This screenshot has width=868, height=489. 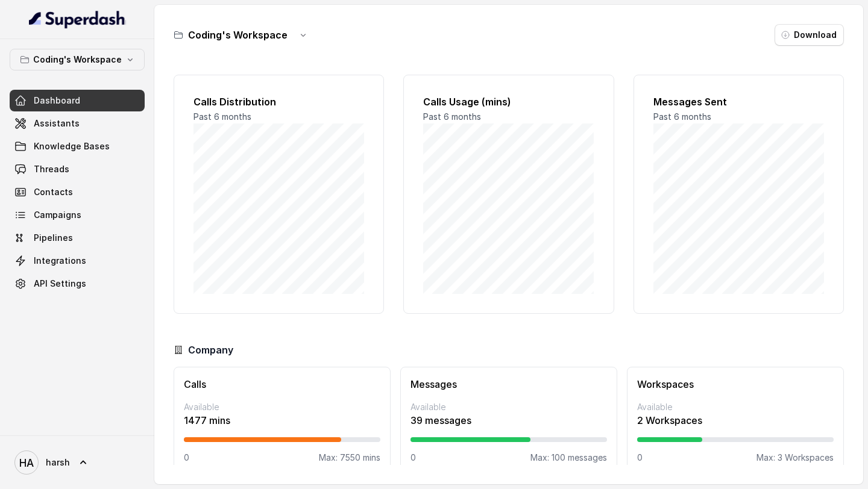 I want to click on h3: Calls, so click(x=282, y=384).